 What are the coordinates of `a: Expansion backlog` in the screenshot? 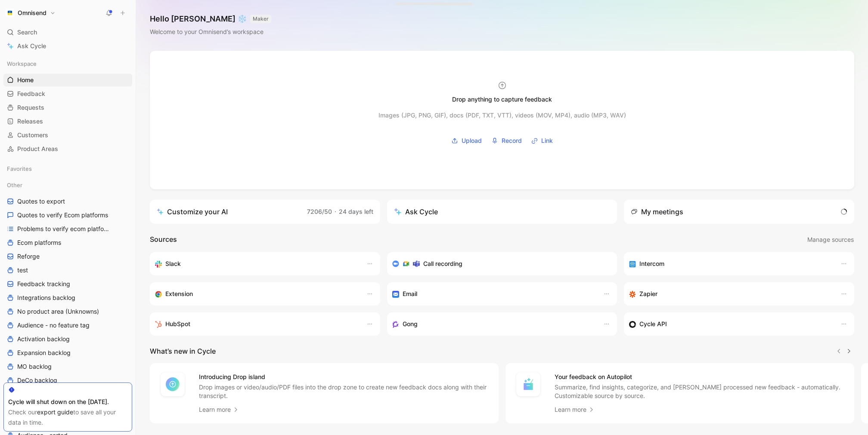 It's located at (68, 353).